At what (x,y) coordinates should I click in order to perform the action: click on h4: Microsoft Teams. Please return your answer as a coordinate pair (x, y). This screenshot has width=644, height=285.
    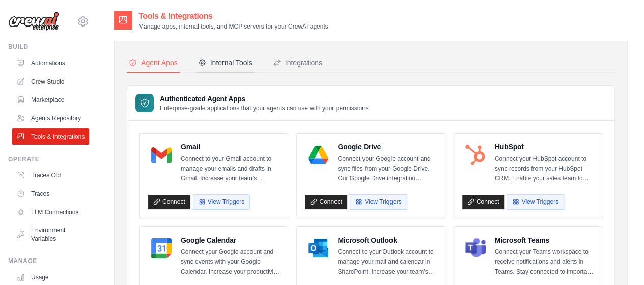
    Looking at the image, I should click on (544, 240).